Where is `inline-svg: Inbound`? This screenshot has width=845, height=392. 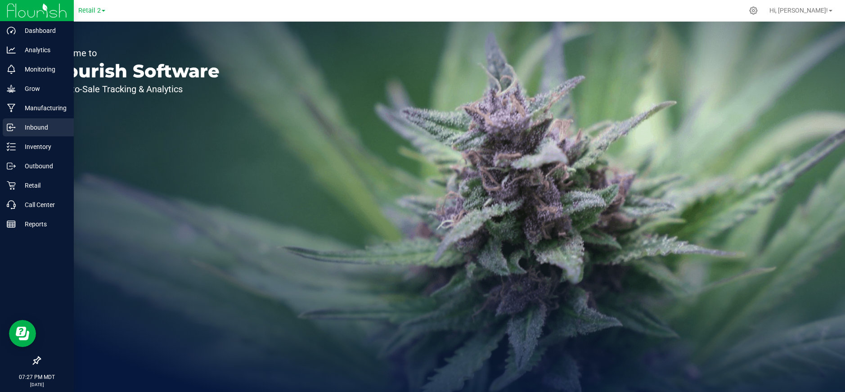 inline-svg: Inbound is located at coordinates (11, 127).